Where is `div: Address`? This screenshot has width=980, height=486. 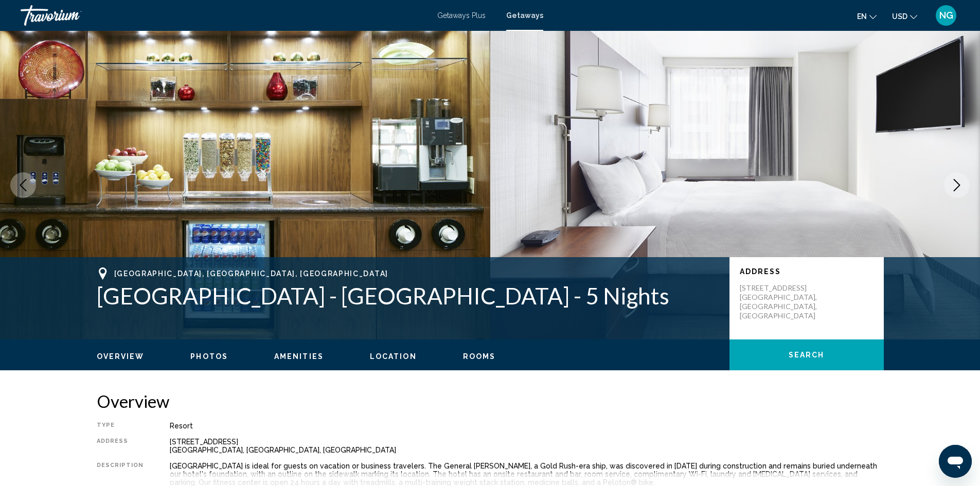
div: Address is located at coordinates (121, 446).